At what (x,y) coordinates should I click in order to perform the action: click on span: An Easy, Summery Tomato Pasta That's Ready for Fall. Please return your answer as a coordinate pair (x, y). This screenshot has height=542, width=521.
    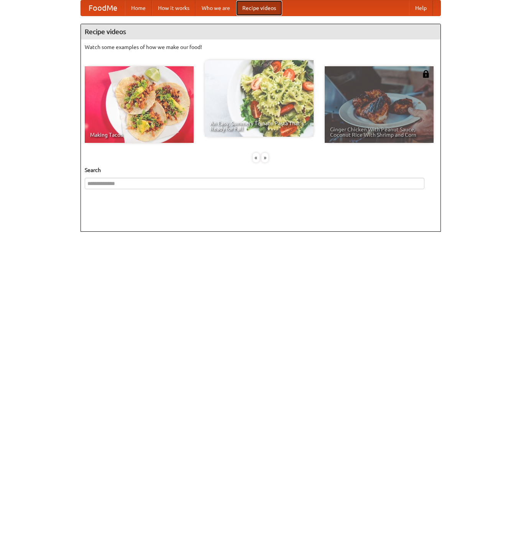
    Looking at the image, I should click on (259, 126).